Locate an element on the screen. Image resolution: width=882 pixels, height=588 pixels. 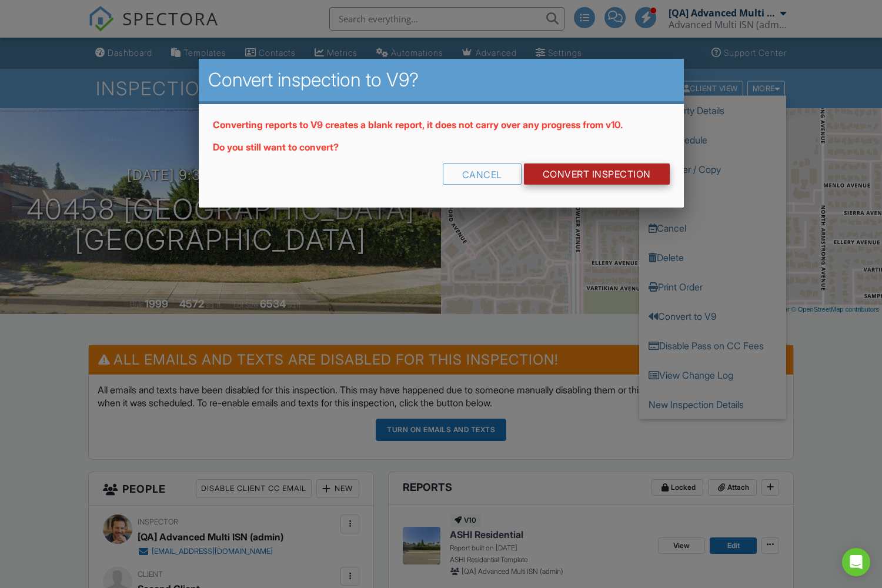
p: Converting reports to V9 creates a blank report, it does not carry over any progress from v10. is located at coordinates (441, 124).